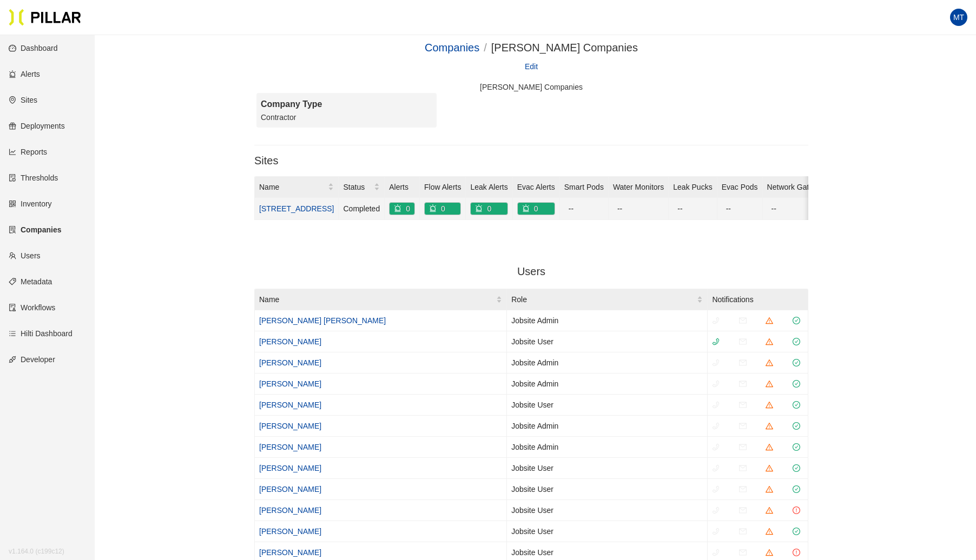 The width and height of the screenshot is (976, 560). What do you see at coordinates (35, 230) in the screenshot?
I see `a: solutionCompanies` at bounding box center [35, 230].